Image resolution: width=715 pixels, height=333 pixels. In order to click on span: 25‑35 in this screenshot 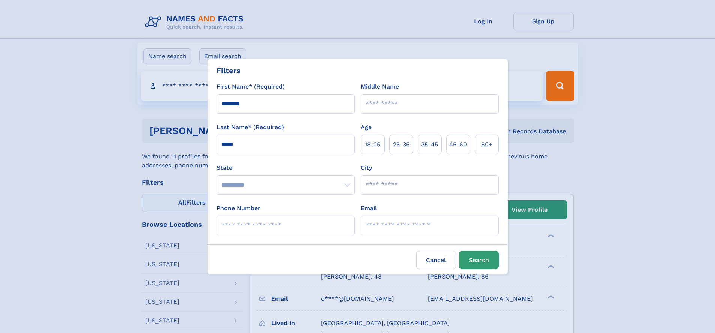, I will do `click(401, 144)`.